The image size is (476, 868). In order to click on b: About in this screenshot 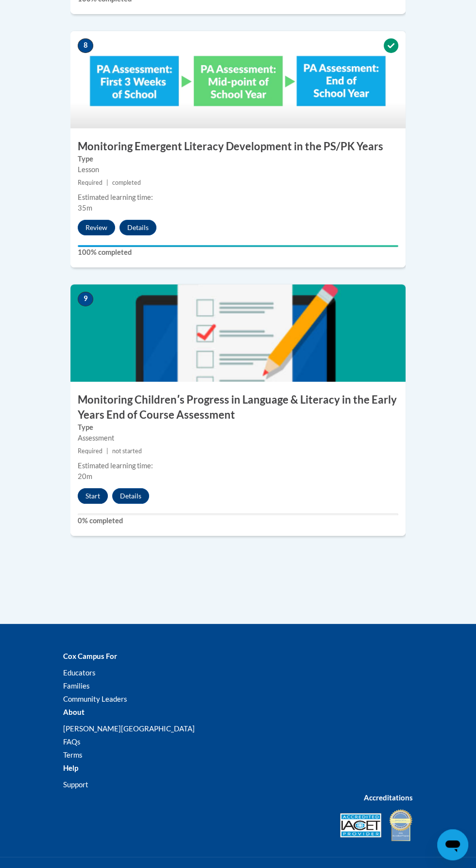, I will do `click(74, 712)`.